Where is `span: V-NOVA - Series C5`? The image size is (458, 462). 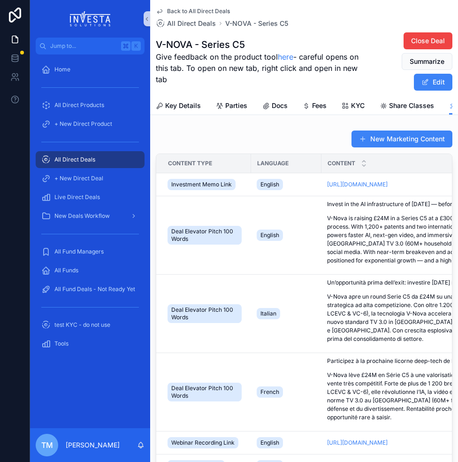 span: V-NOVA - Series C5 is located at coordinates (257, 23).